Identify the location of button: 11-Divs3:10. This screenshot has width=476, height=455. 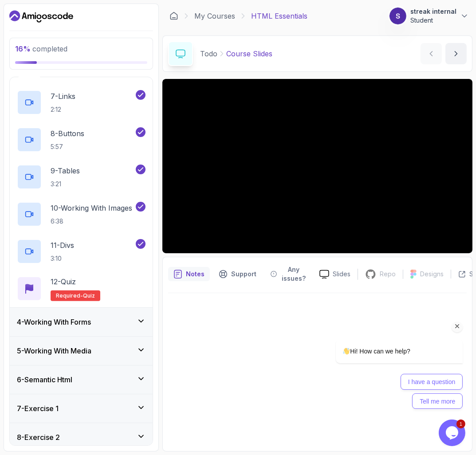
(81, 251).